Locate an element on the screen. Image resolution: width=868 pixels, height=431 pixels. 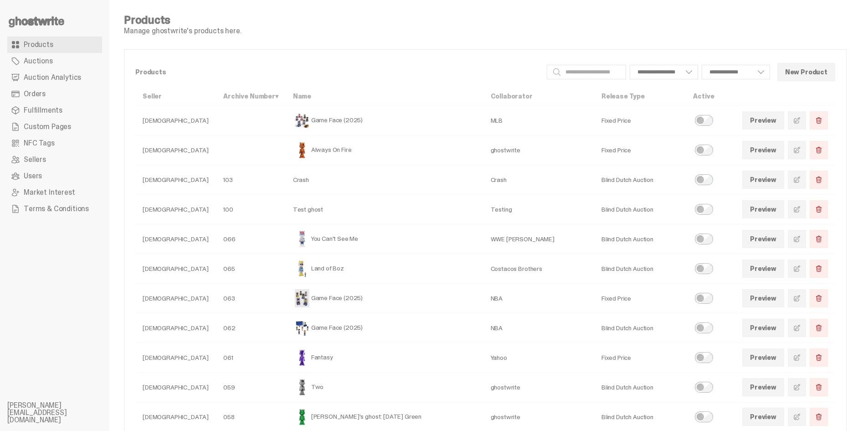
span: Sellers is located at coordinates (35, 160).